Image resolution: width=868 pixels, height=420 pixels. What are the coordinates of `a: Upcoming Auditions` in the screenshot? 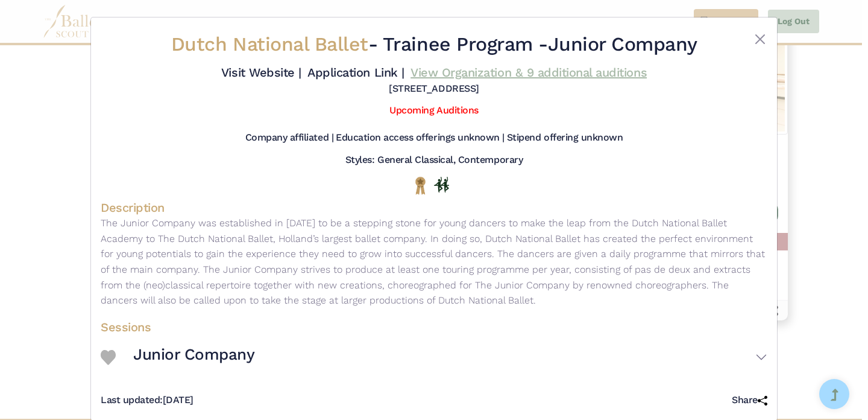 It's located at (434, 110).